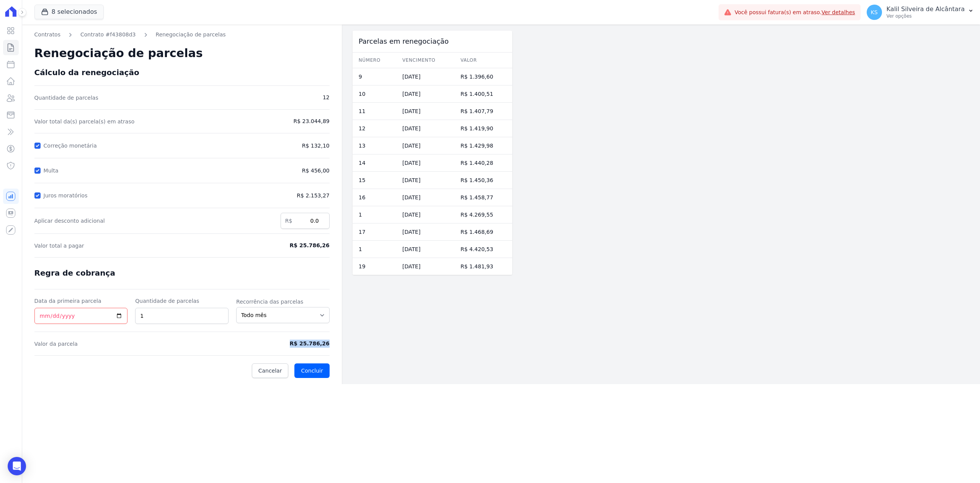 This screenshot has height=483, width=980. I want to click on span: Cálculo da renegociação, so click(87, 72).